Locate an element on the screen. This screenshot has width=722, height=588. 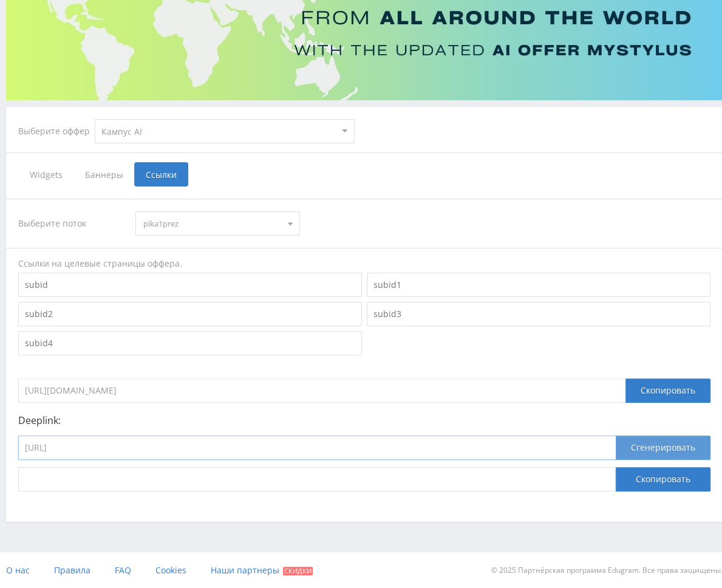
span: Cookies is located at coordinates (171, 569).